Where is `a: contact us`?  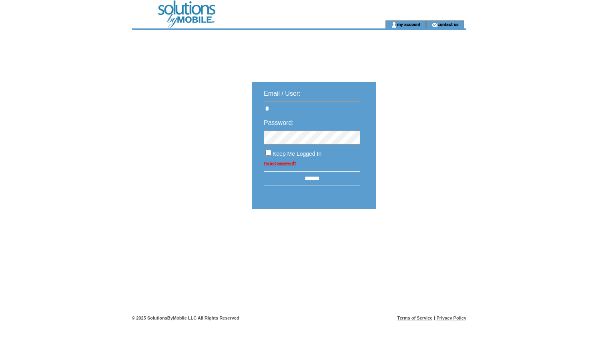 a: contact us is located at coordinates (448, 24).